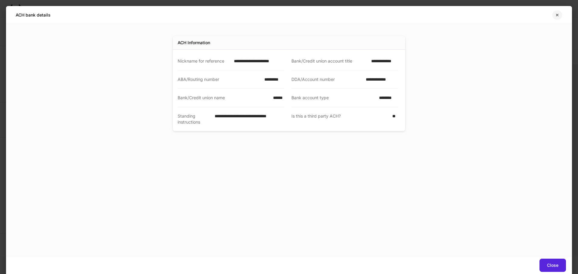 The image size is (578, 274). What do you see at coordinates (224, 98) in the screenshot?
I see `div: Bank/Credit union name` at bounding box center [224, 98].